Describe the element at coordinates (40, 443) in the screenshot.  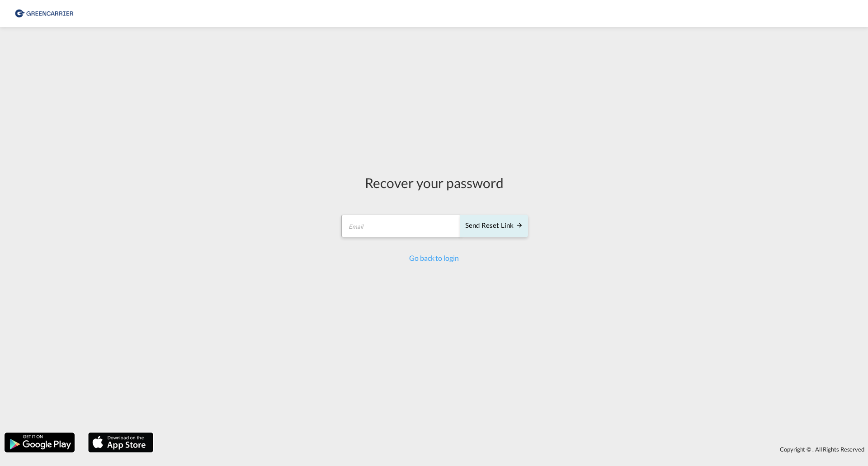
I see `img: google.png` at that location.